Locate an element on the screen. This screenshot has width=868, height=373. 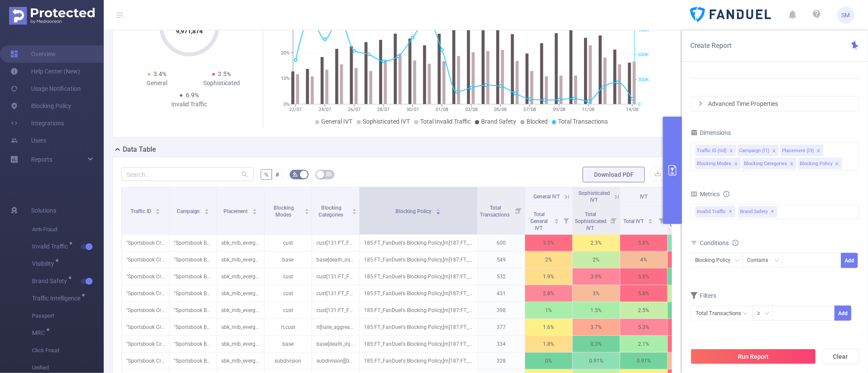
span: Solutions is located at coordinates (44, 211).